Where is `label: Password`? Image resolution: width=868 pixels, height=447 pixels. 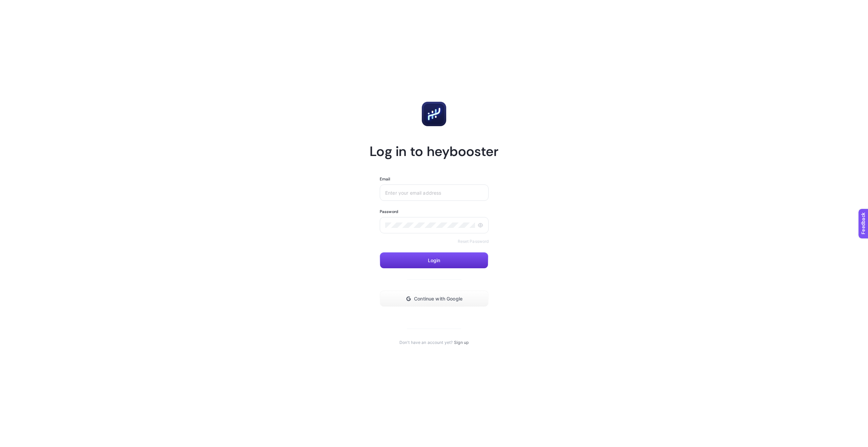
label: Password is located at coordinates (389, 212).